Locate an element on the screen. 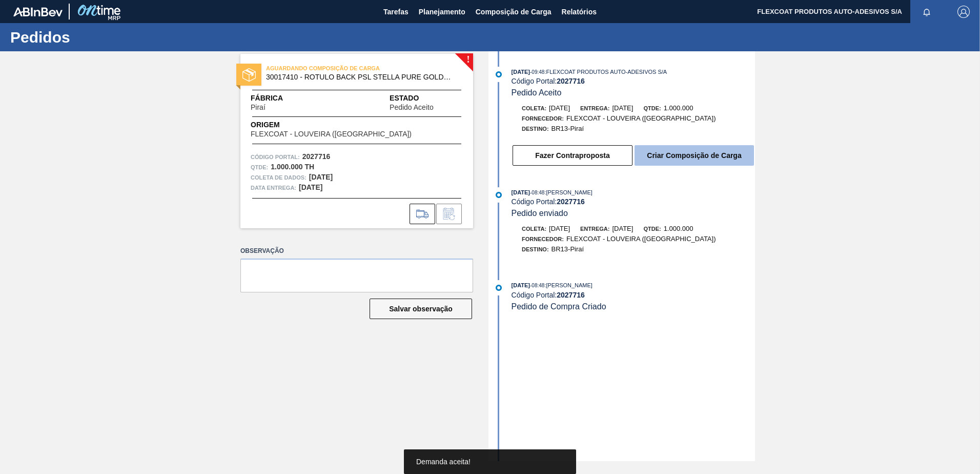 The image size is (980, 474). span: Estado is located at coordinates (426, 98).